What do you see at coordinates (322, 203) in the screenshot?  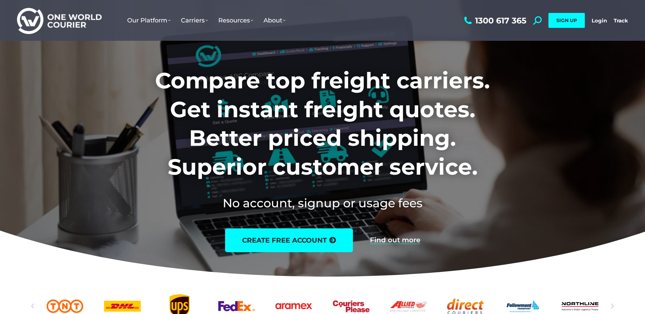 I see `h2: No account, signup or usage fees` at bounding box center [322, 203].